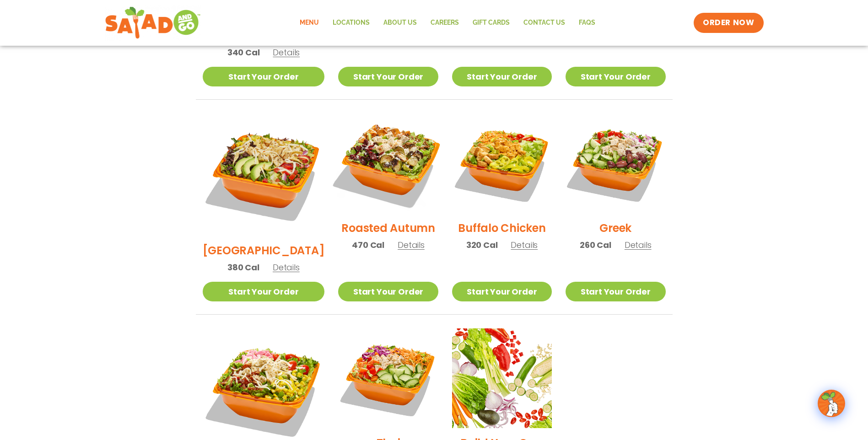  I want to click on img: new-SAG-logo-768×292, so click(153, 23).